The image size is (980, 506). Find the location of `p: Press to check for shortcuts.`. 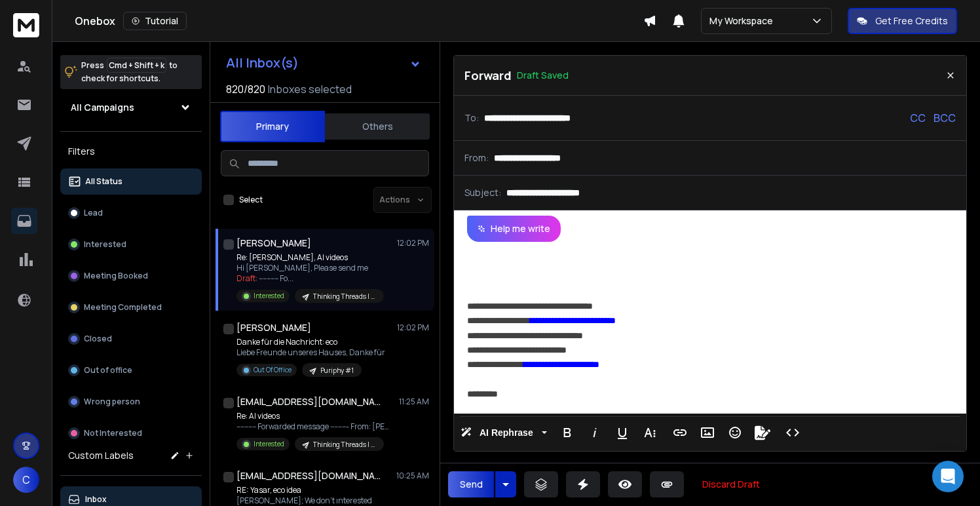

p: Press to check for shortcuts. is located at coordinates (129, 72).